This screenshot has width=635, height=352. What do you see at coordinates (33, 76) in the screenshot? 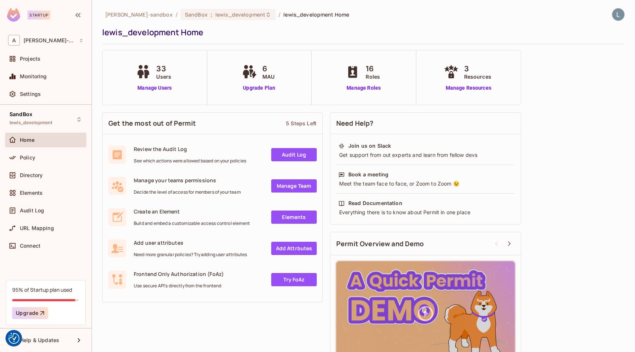
I see `span: Monitoring` at bounding box center [33, 76].